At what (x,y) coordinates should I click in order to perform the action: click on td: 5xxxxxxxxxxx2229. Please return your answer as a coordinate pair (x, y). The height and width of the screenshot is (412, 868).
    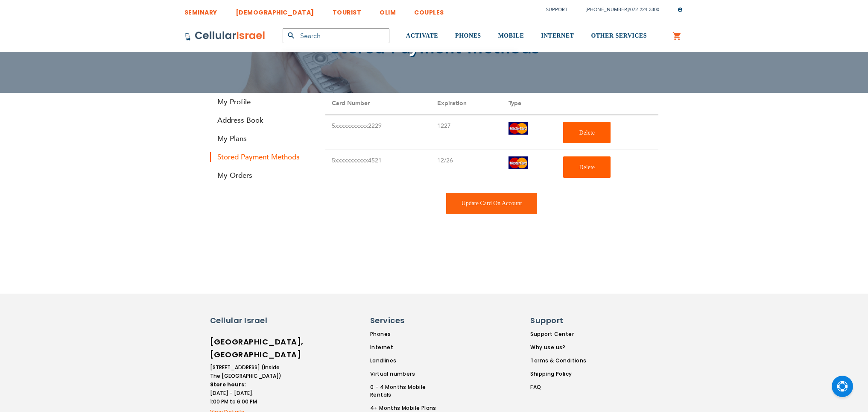
    Looking at the image, I should click on (378, 132).